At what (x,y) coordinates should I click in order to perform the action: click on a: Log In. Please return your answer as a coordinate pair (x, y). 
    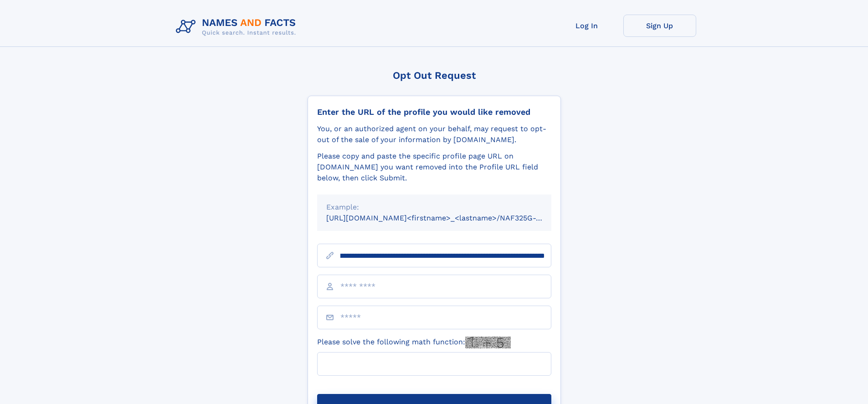
    Looking at the image, I should click on (587, 25).